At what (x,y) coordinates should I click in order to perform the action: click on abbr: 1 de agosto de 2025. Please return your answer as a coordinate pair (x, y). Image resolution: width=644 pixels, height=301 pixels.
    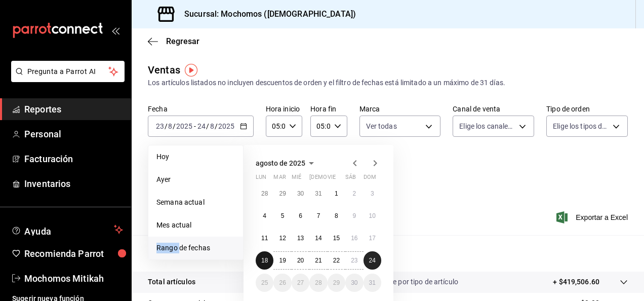
    Looking at the image, I should click on (336, 194).